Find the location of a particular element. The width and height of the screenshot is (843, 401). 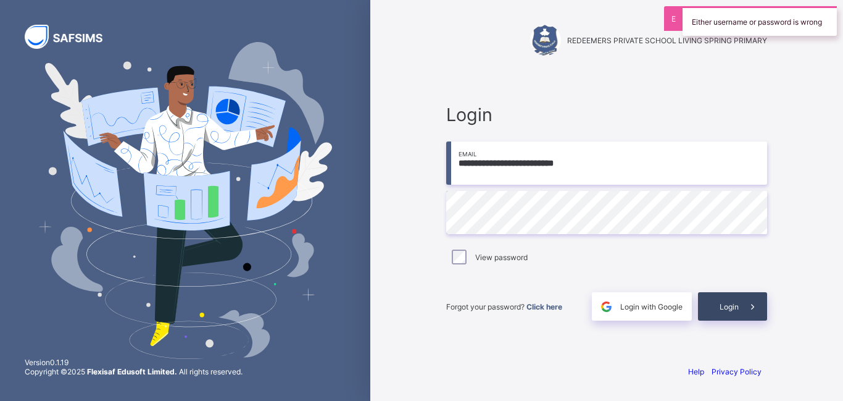

img: SAFSIMS Logo is located at coordinates (71, 36).